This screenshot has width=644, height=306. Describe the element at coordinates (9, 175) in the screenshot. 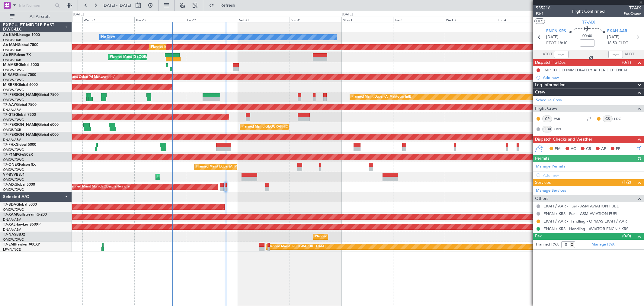

I see `span: VP-BVV` at that location.